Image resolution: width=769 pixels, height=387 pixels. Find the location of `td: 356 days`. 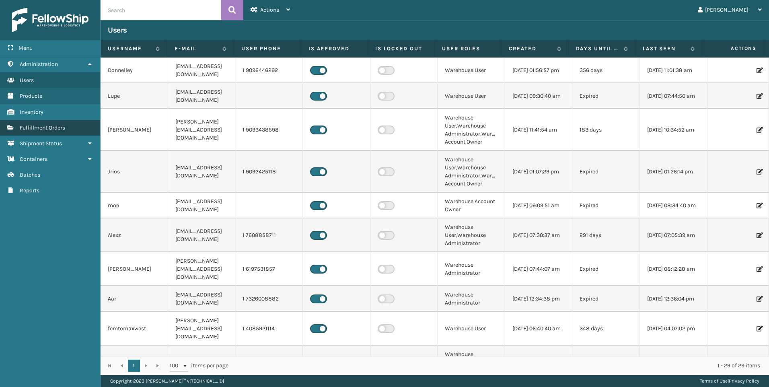

td: 356 days is located at coordinates (606, 70).